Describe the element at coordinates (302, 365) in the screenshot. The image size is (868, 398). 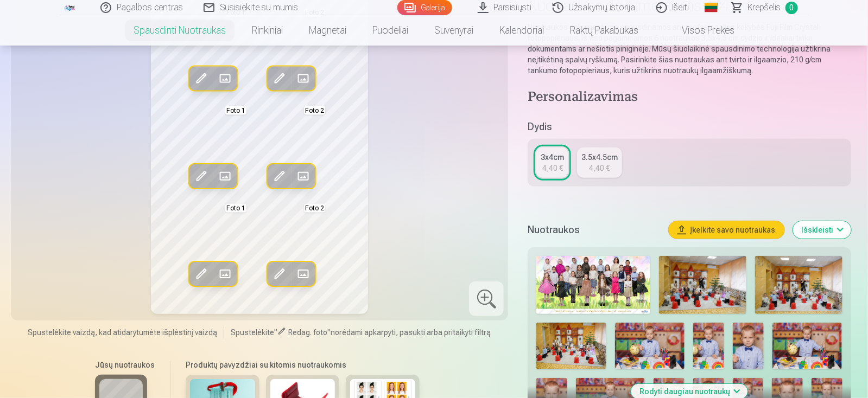
I see `h6: Produktų pavyzdžiai su kitomis nuotraukomis` at that location.